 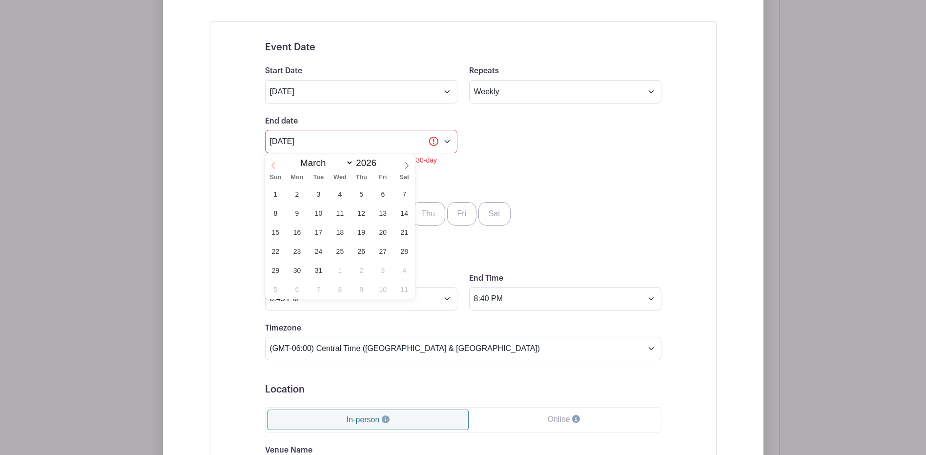 What do you see at coordinates (404, 251) in the screenshot?
I see `span: March 28, 2026` at bounding box center [404, 251].